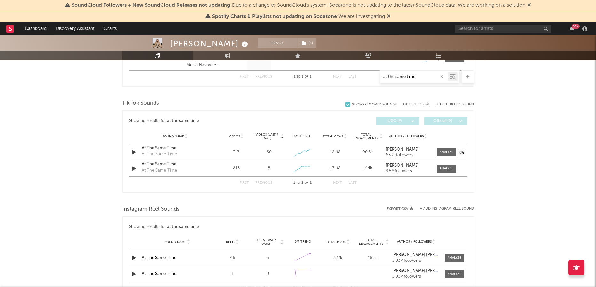 The image size is (596, 287). What do you see at coordinates (338, 183) in the screenshot?
I see `button: Next` at bounding box center [338, 183].